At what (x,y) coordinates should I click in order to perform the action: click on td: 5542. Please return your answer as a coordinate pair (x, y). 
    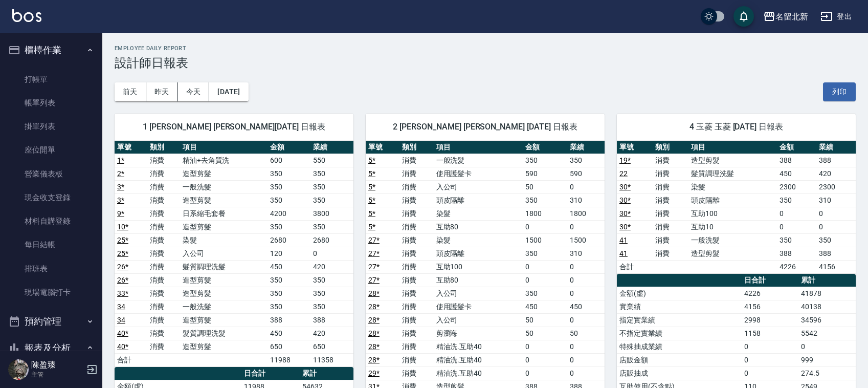
    Looking at the image, I should click on (827, 333).